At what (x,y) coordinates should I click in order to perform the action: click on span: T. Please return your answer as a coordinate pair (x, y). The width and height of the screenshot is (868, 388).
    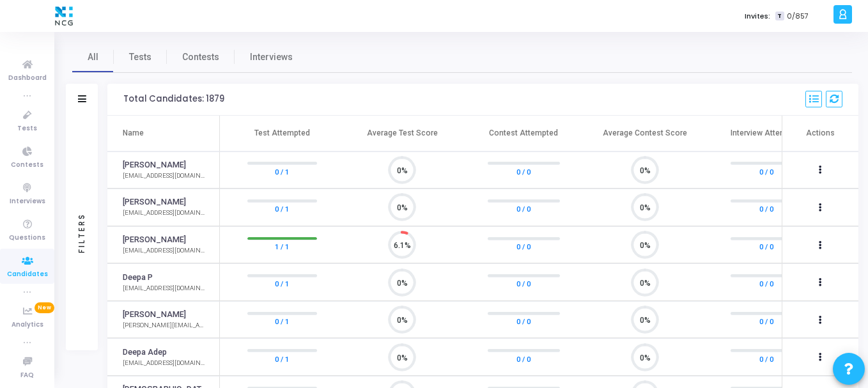
    Looking at the image, I should click on (780, 16).